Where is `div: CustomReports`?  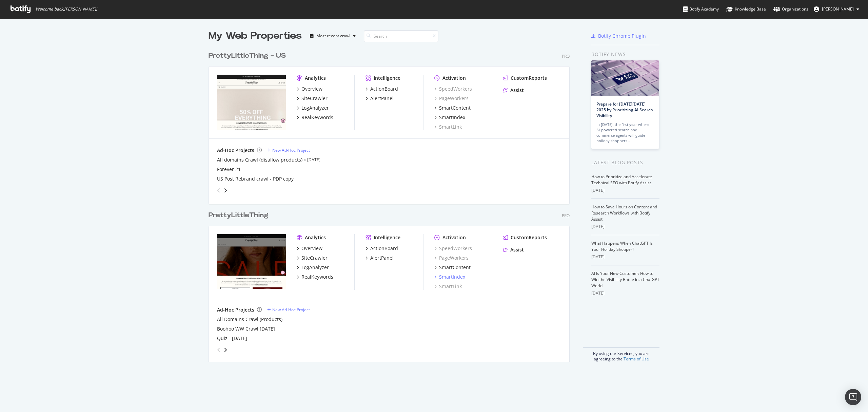
div: CustomReports is located at coordinates (528, 237).